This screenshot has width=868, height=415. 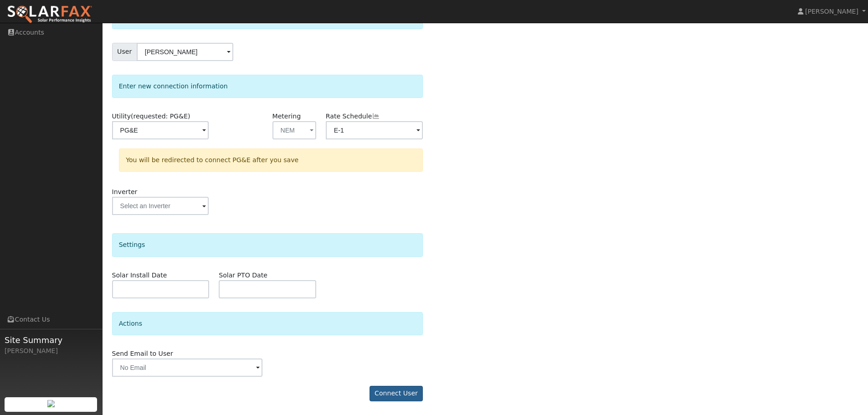 What do you see at coordinates (51, 340) in the screenshot?
I see `span: Site Summary` at bounding box center [51, 340].